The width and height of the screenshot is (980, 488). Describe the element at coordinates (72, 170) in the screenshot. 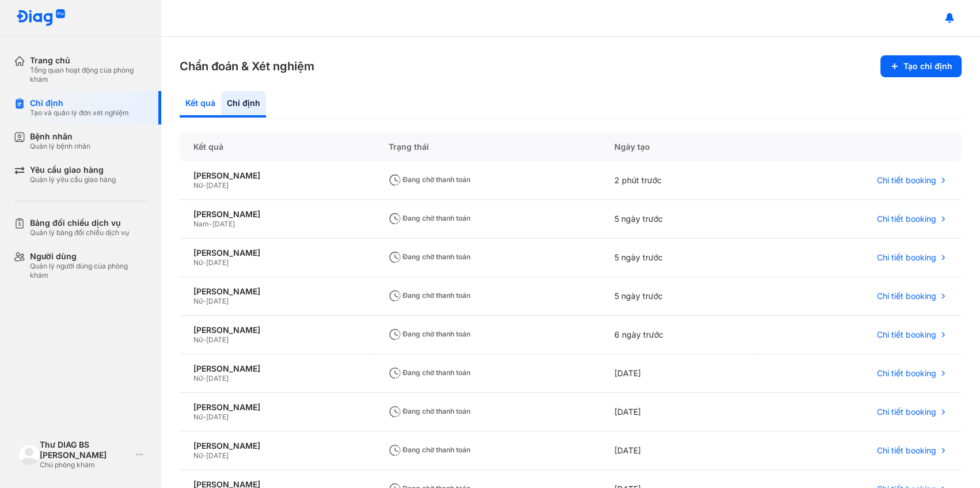

I see `div: Yêu cầu giao hàng` at that location.